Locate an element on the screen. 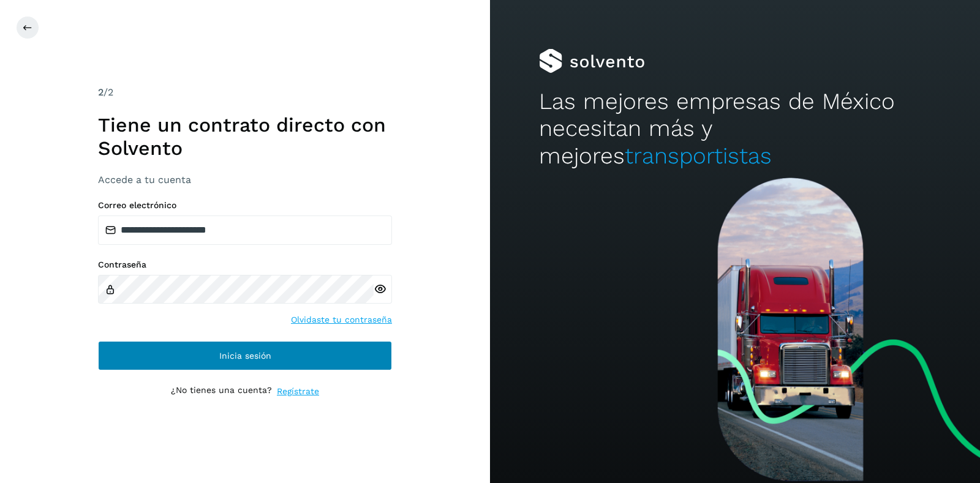 The width and height of the screenshot is (980, 483). span: 2 is located at coordinates (101, 92).